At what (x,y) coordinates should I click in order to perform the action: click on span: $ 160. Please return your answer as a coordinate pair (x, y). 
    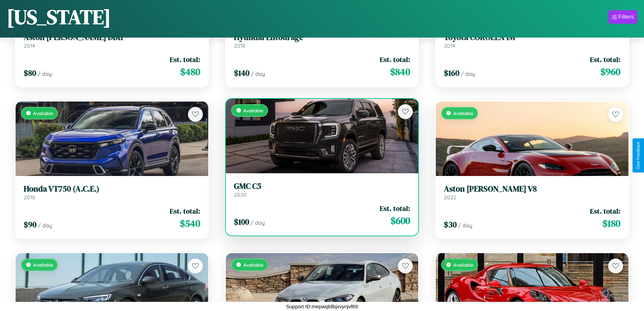
    Looking at the image, I should click on (451, 73).